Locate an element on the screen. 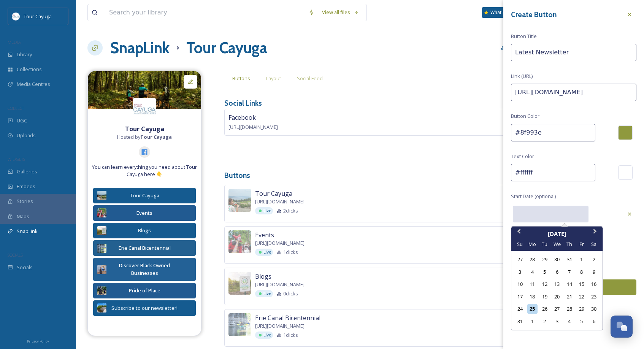 Image resolution: width=644 pixels, height=349 pixels. img: b5d037cd-04cd-4fac-9b64-9a22eac2a8e5.jpg is located at coordinates (144, 90).